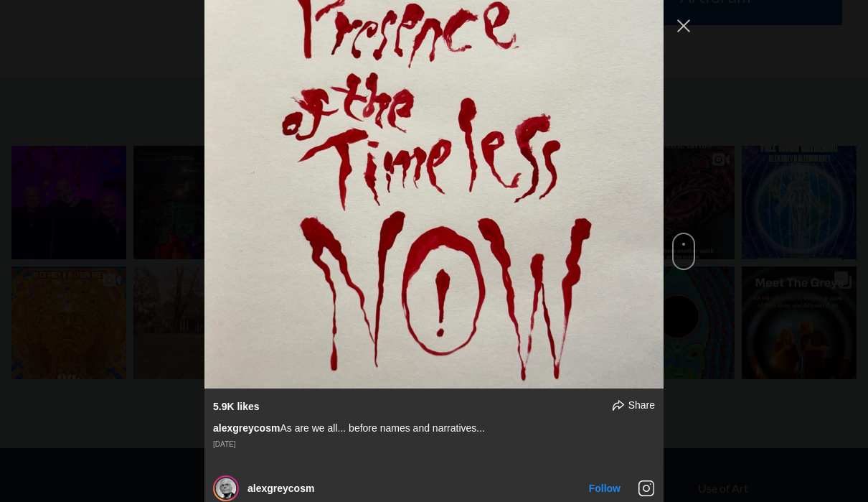  Describe the element at coordinates (226, 488) in the screenshot. I see `img: alexgreycosm` at that location.